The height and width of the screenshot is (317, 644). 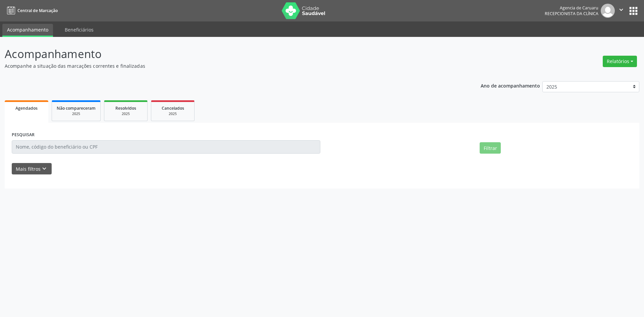 What do you see at coordinates (510, 85) in the screenshot?
I see `p: Ano de acompanhamento` at bounding box center [510, 85].